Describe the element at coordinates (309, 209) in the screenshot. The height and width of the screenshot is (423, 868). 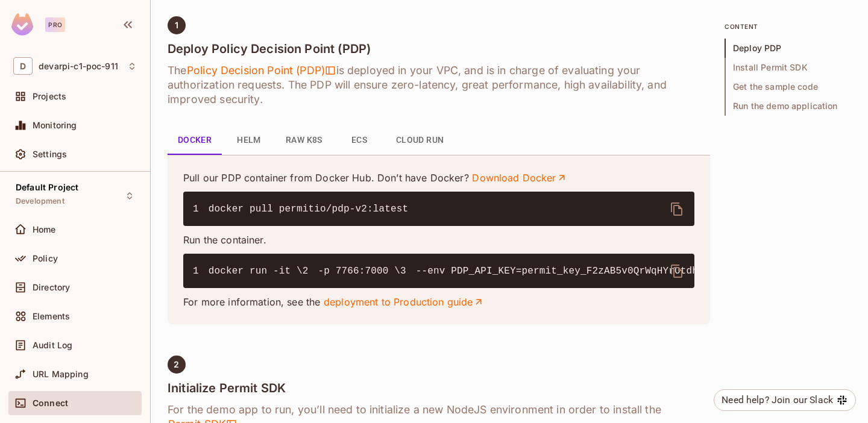
I see `span: docker pull permitio/pdp-v2:latest` at that location.